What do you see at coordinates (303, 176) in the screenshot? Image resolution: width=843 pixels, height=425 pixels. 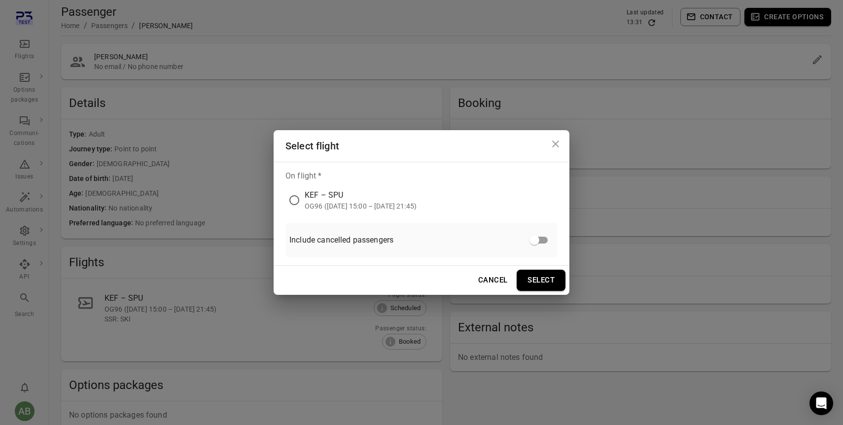 I see `legend: On flight` at bounding box center [303, 176].